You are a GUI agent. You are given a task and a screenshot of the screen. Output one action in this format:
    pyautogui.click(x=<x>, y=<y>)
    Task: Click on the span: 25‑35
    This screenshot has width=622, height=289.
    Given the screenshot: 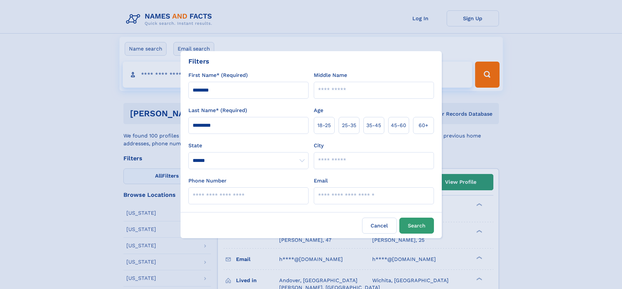 What is the action you would take?
    pyautogui.click(x=349, y=126)
    